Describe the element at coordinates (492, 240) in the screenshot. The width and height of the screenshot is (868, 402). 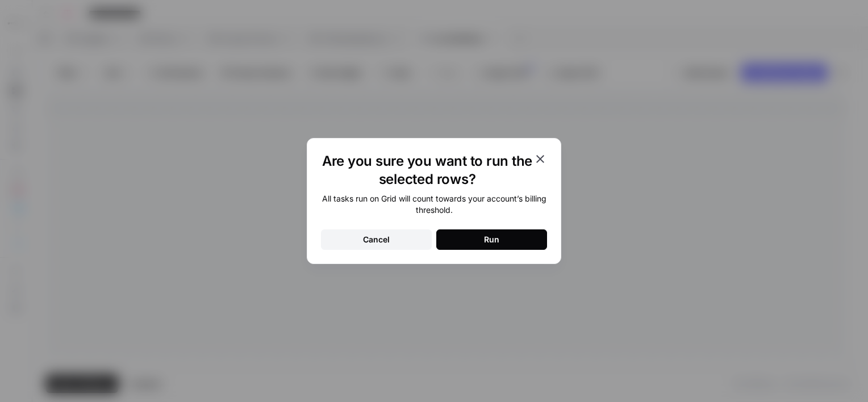
I see `div: Run` at that location.